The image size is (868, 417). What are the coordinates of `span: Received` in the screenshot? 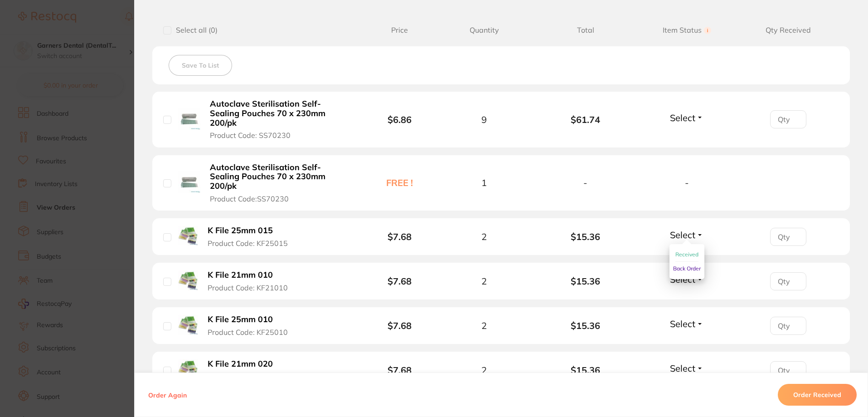 It's located at (687, 254).